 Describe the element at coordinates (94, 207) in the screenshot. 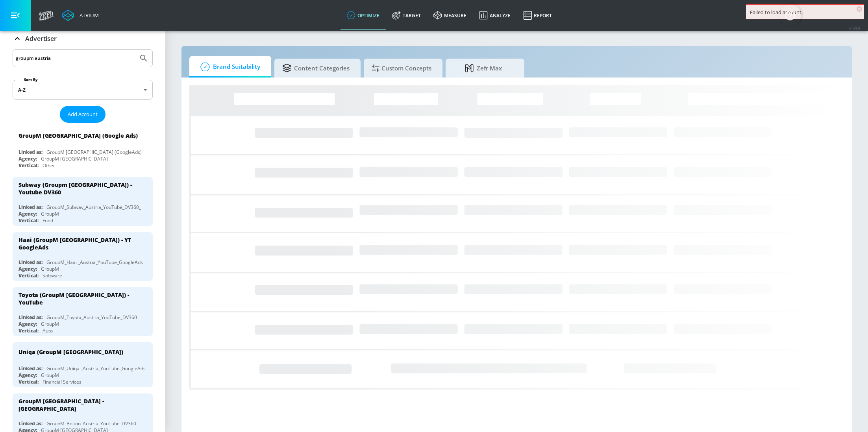

I see `div: GroupM_Subway_Austria_YouTube_DV360_` at that location.